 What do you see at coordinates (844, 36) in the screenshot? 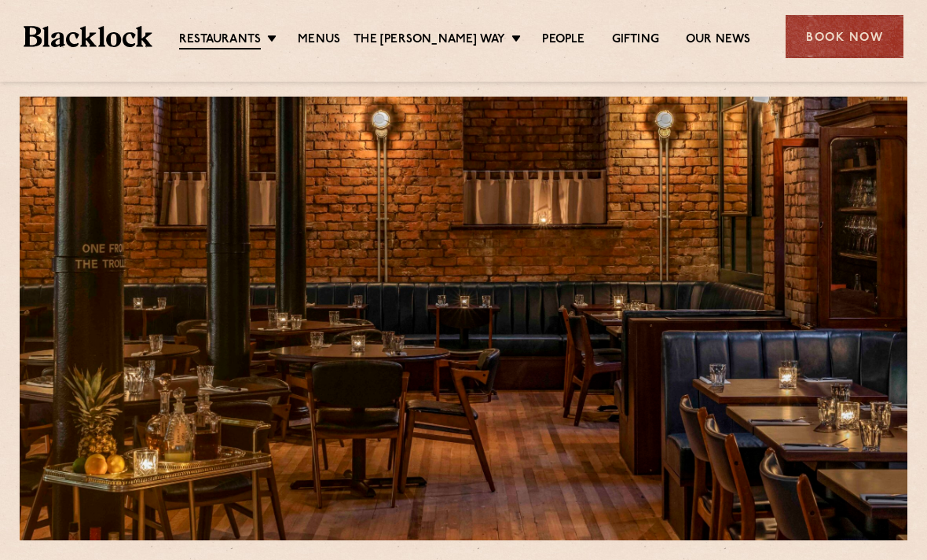
I see `div: Book Now` at bounding box center [844, 36].